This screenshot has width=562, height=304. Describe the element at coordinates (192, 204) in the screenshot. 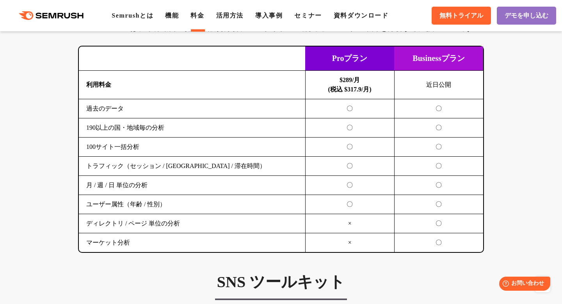

I see `td: ユーザー属性（年齢 / 性別）` at that location.